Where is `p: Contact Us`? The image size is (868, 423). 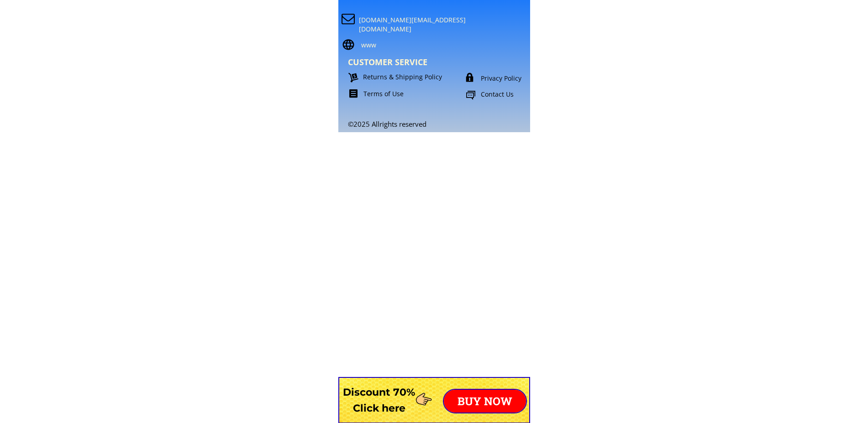
p: Contact Us is located at coordinates (514, 95).